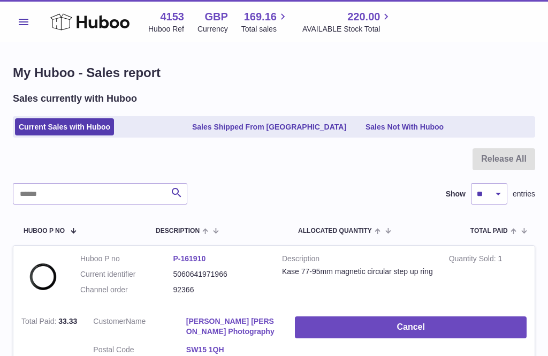  What do you see at coordinates (347, 29) in the screenshot?
I see `span: AVAILABLE Stock Total` at bounding box center [347, 29].